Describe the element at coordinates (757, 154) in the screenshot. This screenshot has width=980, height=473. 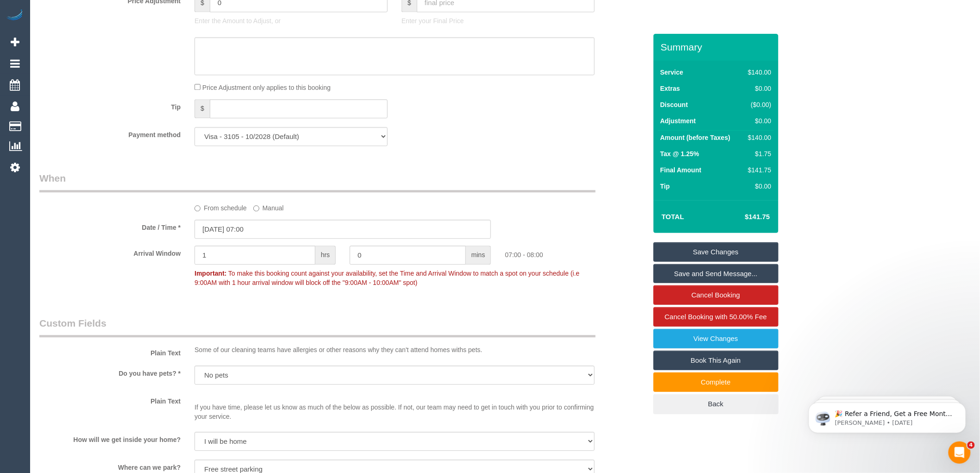
I see `div: $1.75` at that location.